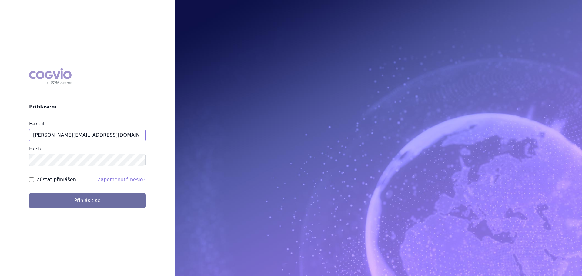 The image size is (582, 276). I want to click on label: Zůstat přihlášen, so click(56, 180).